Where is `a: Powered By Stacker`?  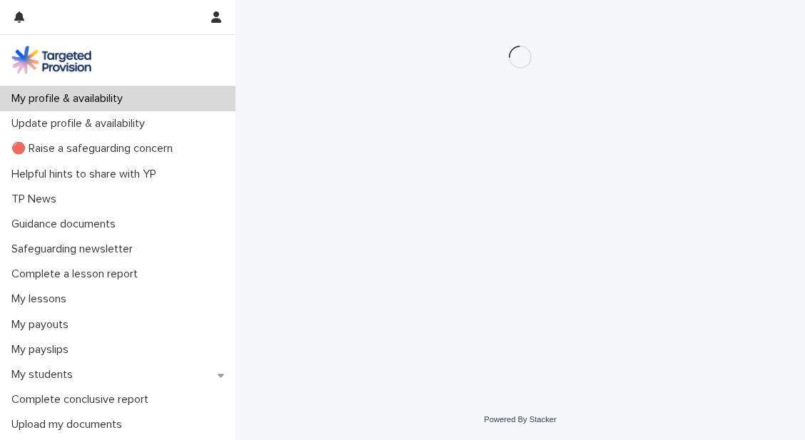 a: Powered By Stacker is located at coordinates (519, 420).